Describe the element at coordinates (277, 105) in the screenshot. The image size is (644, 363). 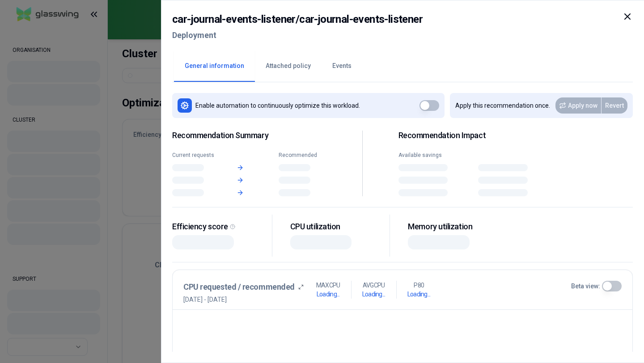
I see `p: Enable automation to continuously optimize this workload.` at that location.